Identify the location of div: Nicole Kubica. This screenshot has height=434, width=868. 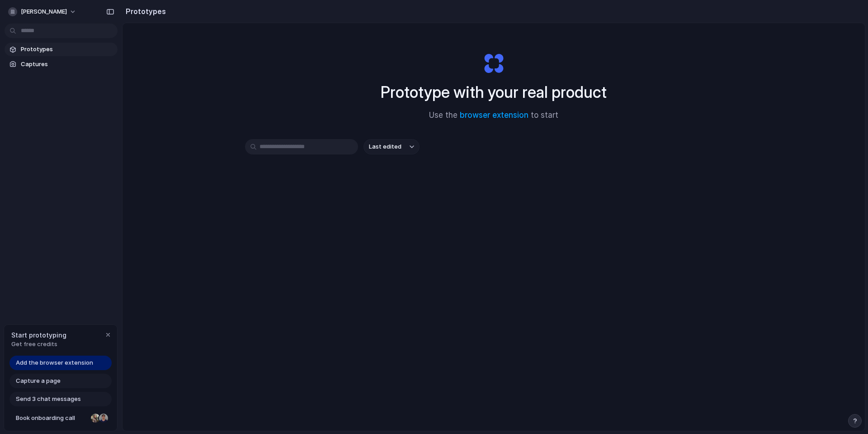
(96, 418).